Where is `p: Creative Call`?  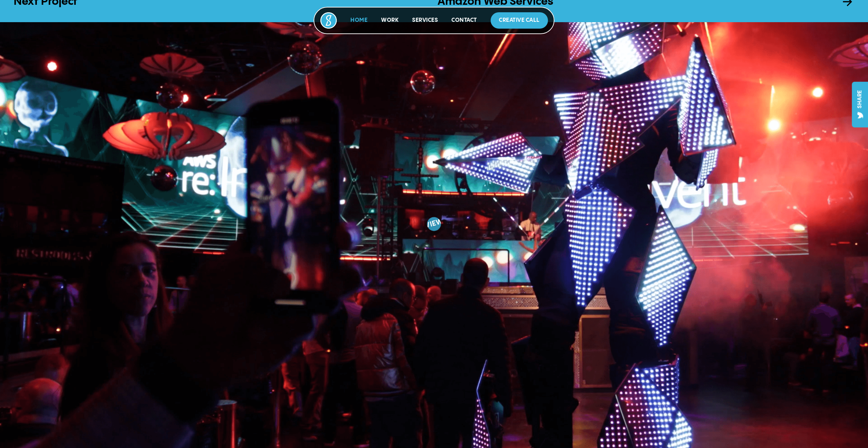 p: Creative Call is located at coordinates (520, 20).